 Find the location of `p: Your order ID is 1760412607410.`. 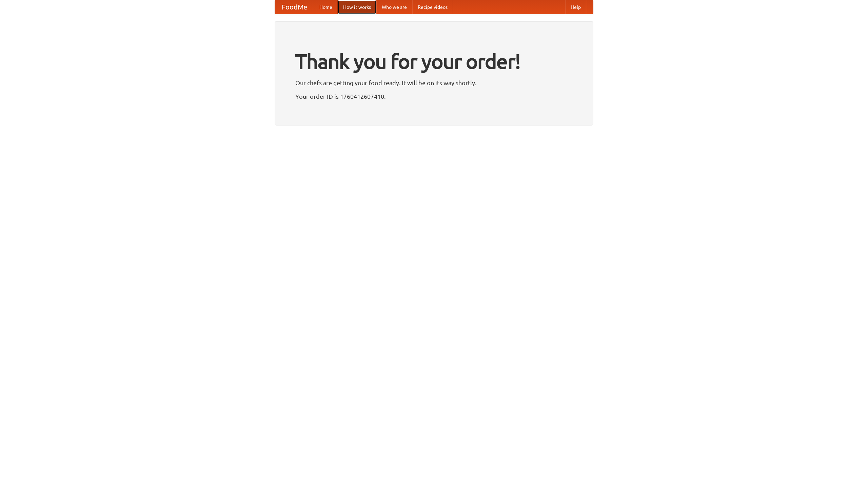

p: Your order ID is 1760412607410. is located at coordinates (434, 96).